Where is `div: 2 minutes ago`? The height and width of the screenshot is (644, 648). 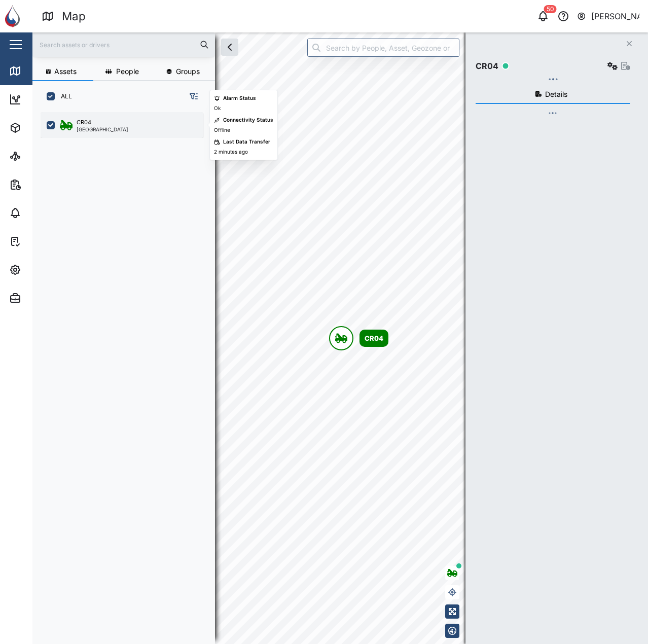
div: 2 minutes ago is located at coordinates (230, 152).